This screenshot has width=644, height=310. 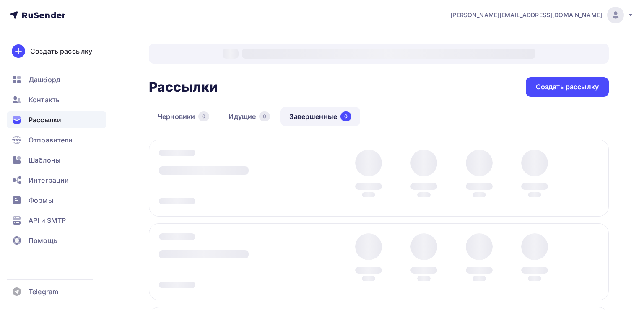 I want to click on span: Формы, so click(x=41, y=200).